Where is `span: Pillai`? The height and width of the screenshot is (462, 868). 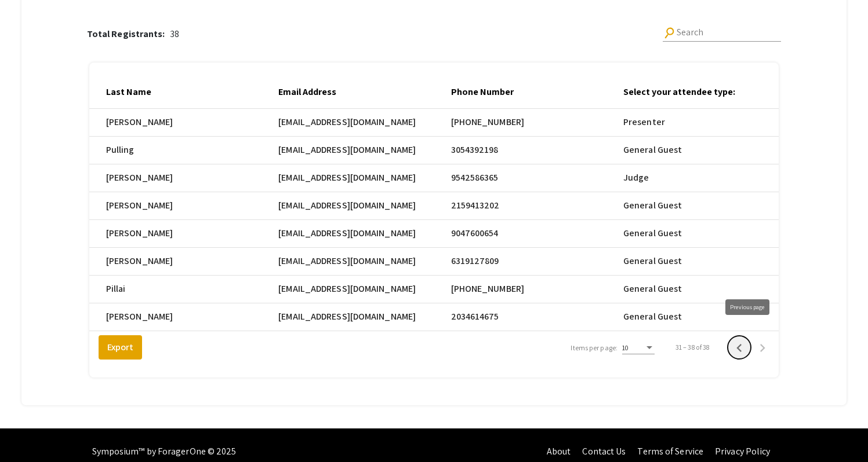 span: Pillai is located at coordinates (116, 289).